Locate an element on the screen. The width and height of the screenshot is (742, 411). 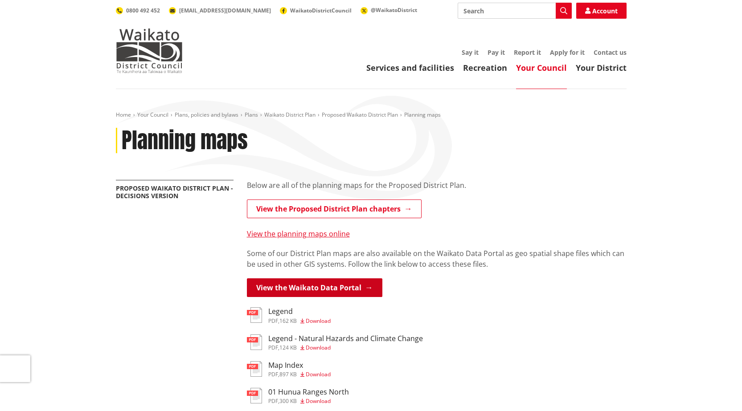
a: Proposed Waikato District Plan - Decisions Version is located at coordinates (174, 192).